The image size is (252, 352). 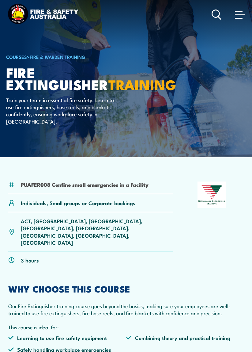 I want to click on li: Combining theory and practical training, so click(x=185, y=338).